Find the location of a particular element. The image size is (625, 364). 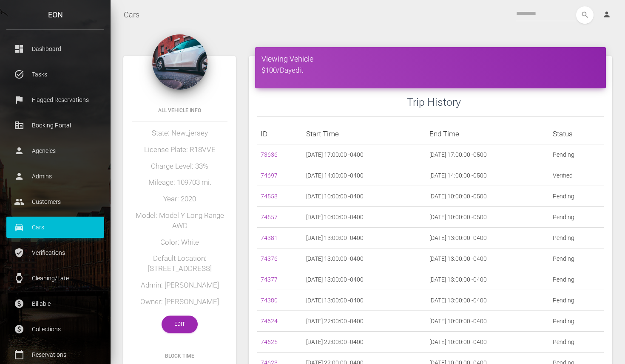

h3: Trip History is located at coordinates (505, 102).